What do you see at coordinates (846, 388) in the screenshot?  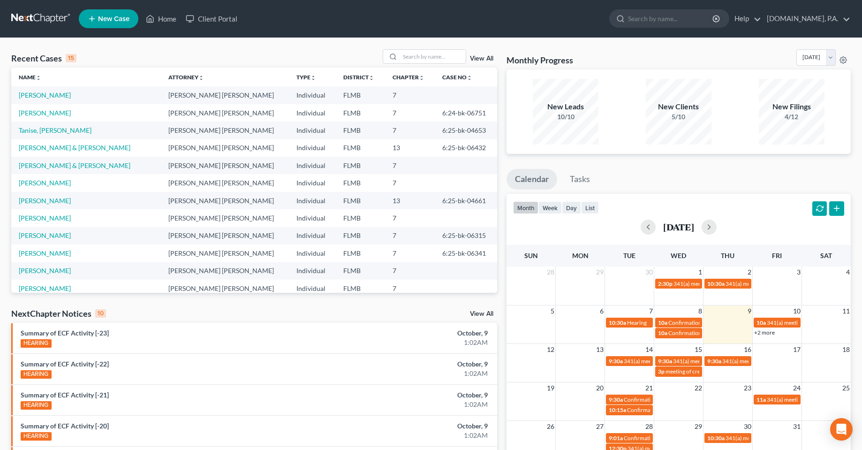 I see `span: 25` at bounding box center [846, 388].